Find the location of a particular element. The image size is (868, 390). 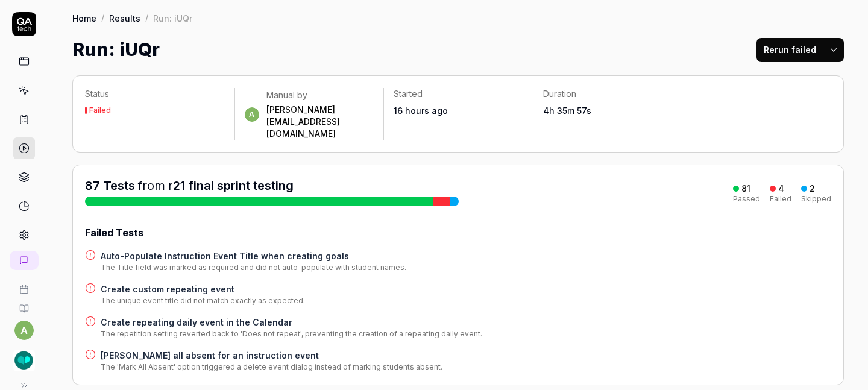

span: 87 Tests is located at coordinates (110, 186).